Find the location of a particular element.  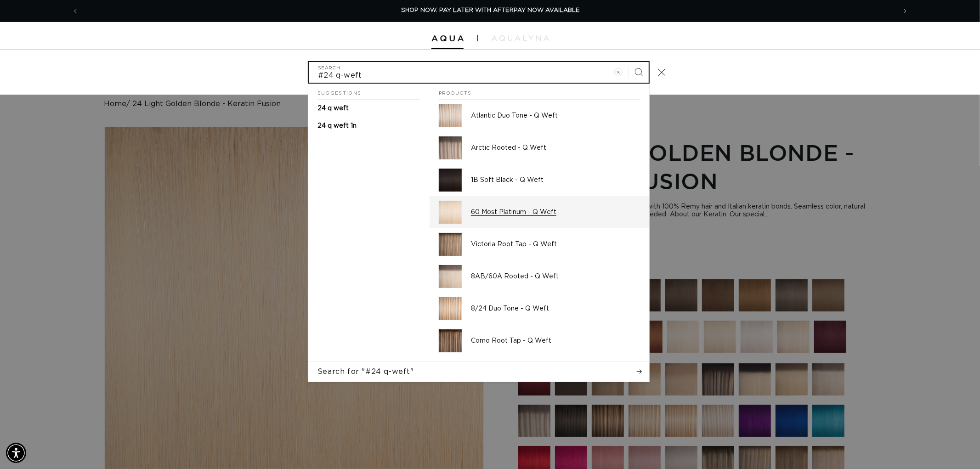

p: 8/24 Duo Tone - Q Weft is located at coordinates (556, 309).